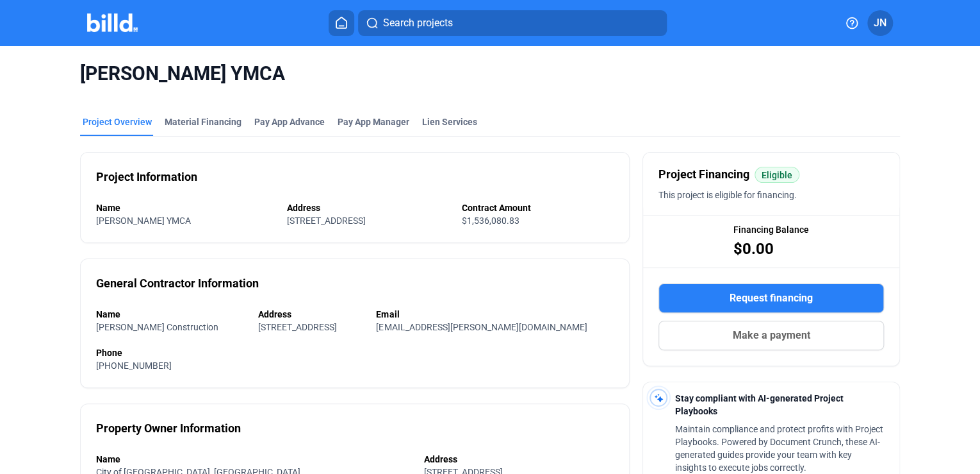 Image resolution: width=980 pixels, height=474 pixels. Describe the element at coordinates (494, 314) in the screenshot. I see `div: Email` at that location.